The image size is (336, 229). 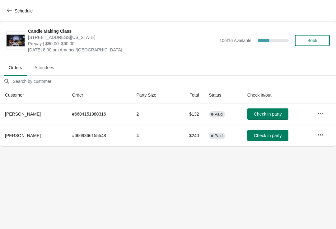 What do you see at coordinates (24, 11) in the screenshot?
I see `span: Schedule` at bounding box center [24, 11].